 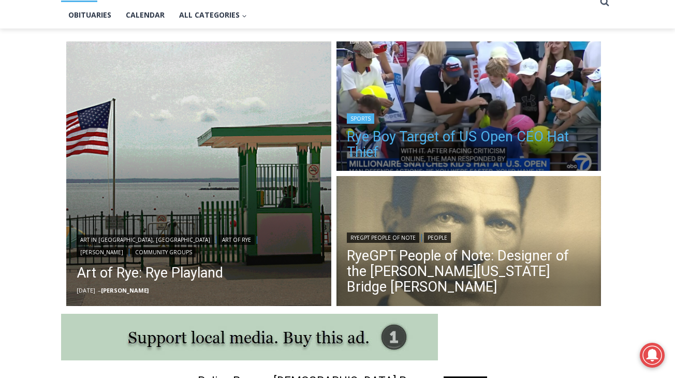 I want to click on a: Read More Art of Rye: Rye Playland, so click(x=199, y=174).